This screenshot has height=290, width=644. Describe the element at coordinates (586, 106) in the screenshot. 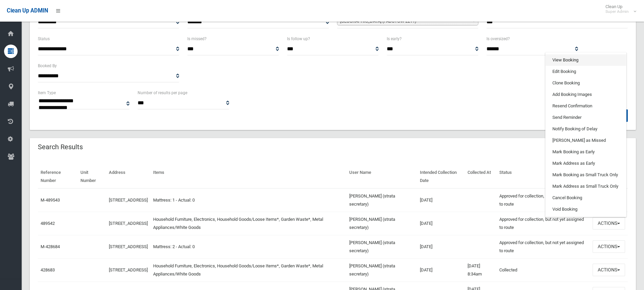

I see `a: Resend Confirmation` at that location.